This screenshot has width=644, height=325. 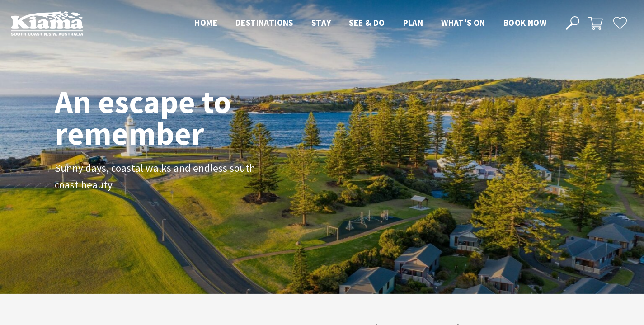 What do you see at coordinates (367, 23) in the screenshot?
I see `span: See & Do` at bounding box center [367, 23].